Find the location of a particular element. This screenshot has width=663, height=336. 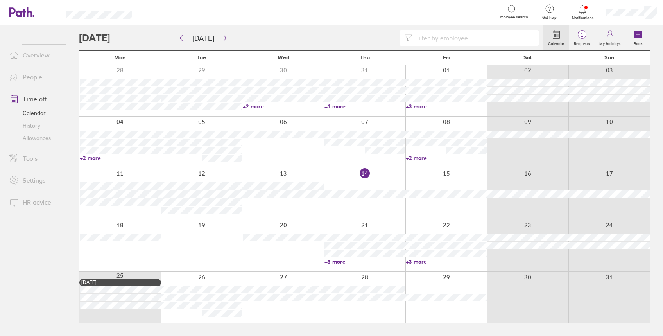

span: 1 is located at coordinates (582, 35).